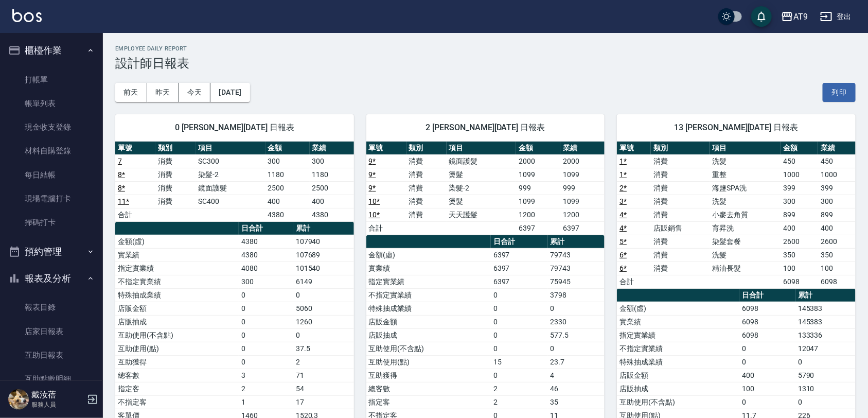  I want to click on td: 海鹽SPA洗, so click(745, 188).